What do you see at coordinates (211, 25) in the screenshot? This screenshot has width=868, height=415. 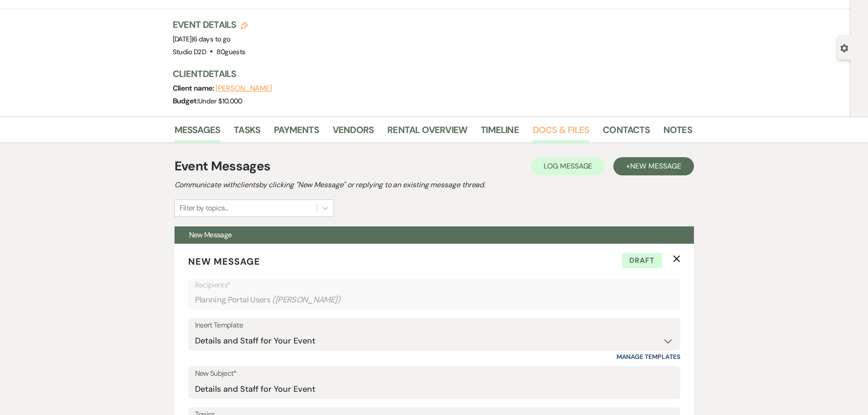 I see `h3: Event Details` at bounding box center [211, 25].